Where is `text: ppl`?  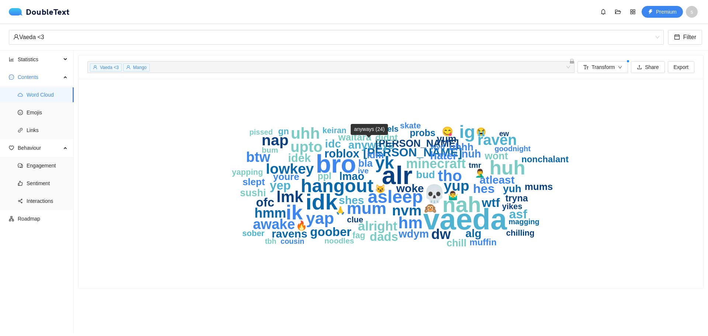
text: ppl is located at coordinates (324, 176).